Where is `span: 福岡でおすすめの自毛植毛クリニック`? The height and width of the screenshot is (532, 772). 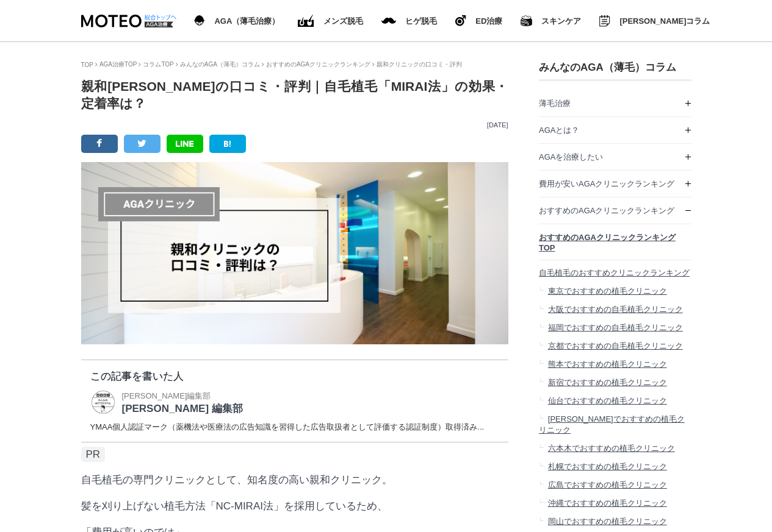
span: 福岡でおすすめの自毛植毛クリニック is located at coordinates (614, 328).